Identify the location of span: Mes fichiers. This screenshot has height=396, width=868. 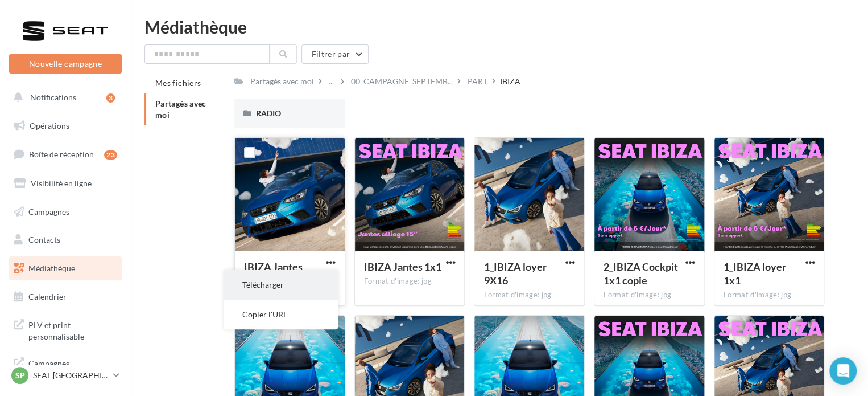
(178, 83).